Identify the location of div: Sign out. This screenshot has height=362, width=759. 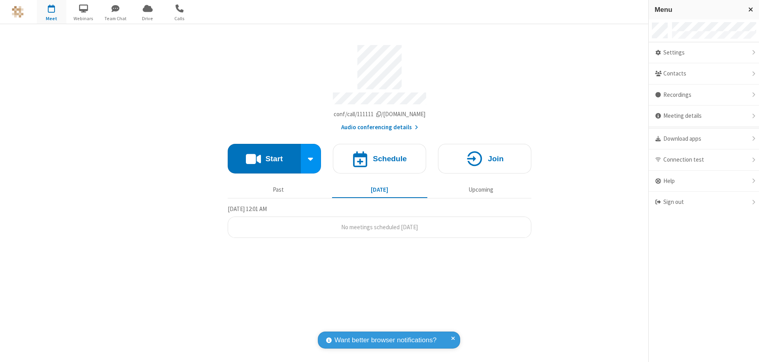
(703, 202).